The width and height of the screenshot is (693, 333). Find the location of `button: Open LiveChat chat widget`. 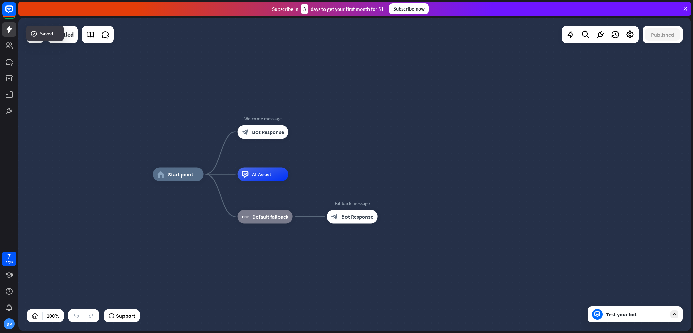

button: Open LiveChat chat widget is located at coordinates (16, 13).